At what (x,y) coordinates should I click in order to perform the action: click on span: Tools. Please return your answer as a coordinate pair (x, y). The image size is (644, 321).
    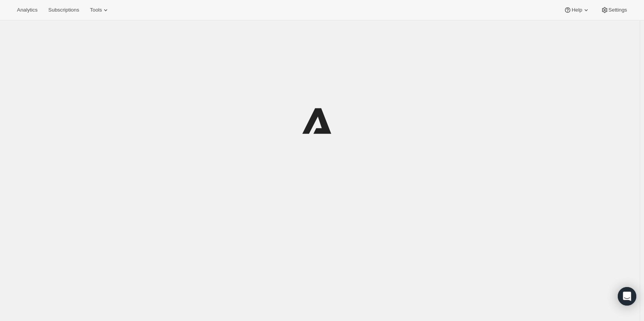
    Looking at the image, I should click on (96, 10).